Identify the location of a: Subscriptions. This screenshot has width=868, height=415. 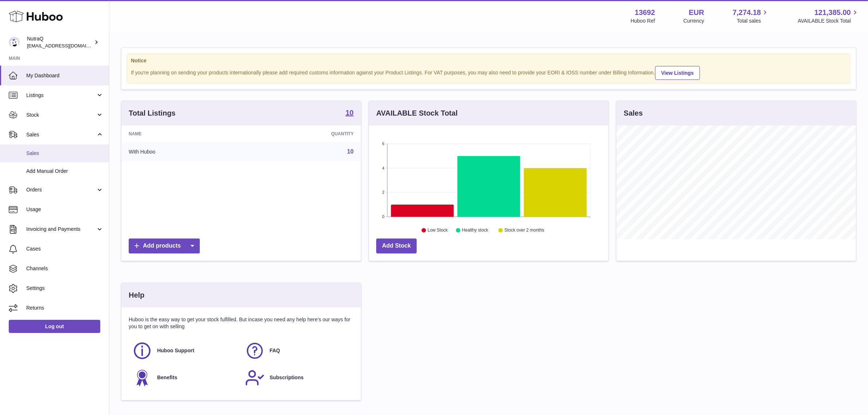
(298, 378).